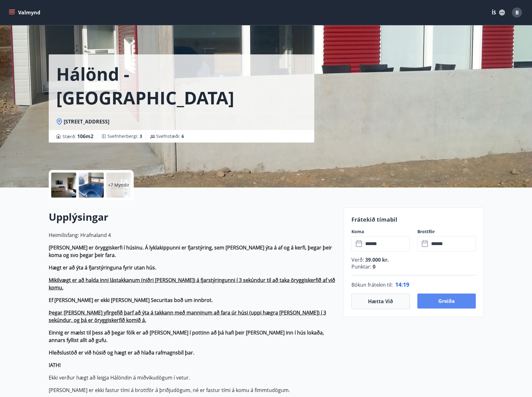  Describe the element at coordinates (414, 260) in the screenshot. I see `p: Verð :` at that location.